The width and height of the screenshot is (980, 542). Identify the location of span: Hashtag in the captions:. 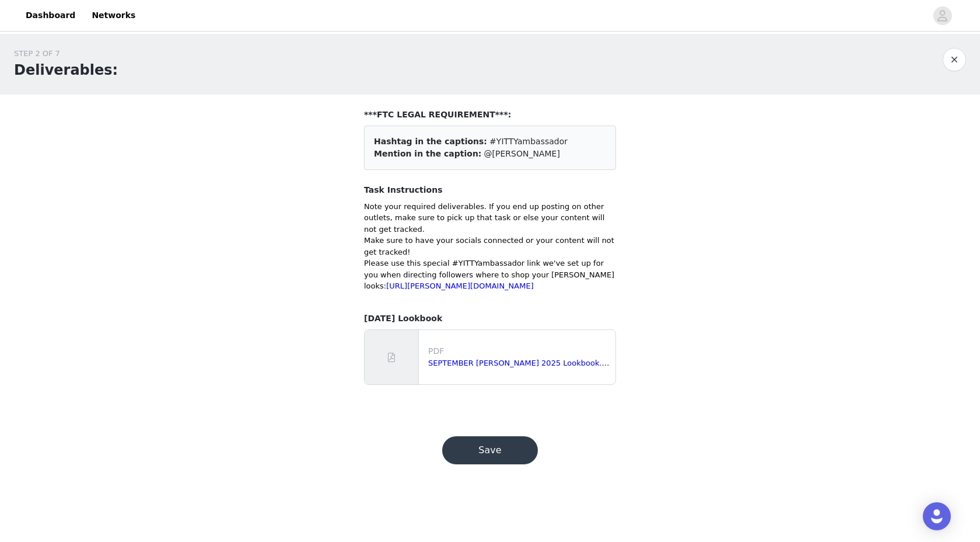
(431, 141).